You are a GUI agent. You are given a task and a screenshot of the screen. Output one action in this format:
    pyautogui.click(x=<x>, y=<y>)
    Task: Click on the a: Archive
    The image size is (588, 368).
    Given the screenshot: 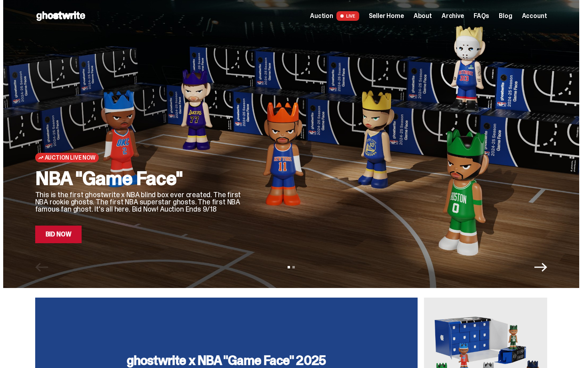 What is the action you would take?
    pyautogui.click(x=453, y=16)
    